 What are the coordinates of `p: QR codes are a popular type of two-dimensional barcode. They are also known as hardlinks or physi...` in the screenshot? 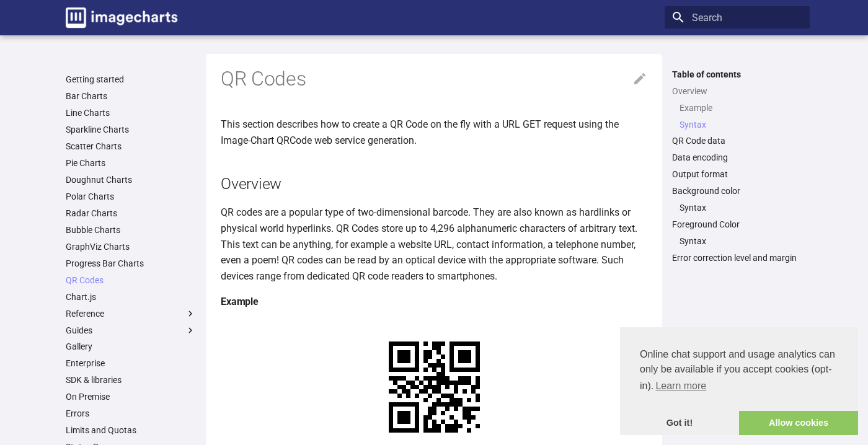 It's located at (434, 244).